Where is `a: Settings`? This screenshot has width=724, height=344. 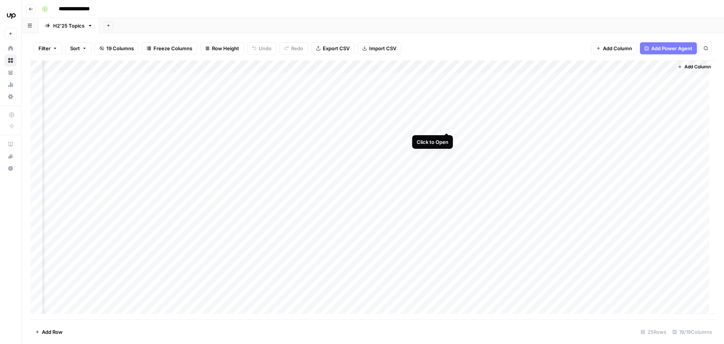 a: Settings is located at coordinates (11, 97).